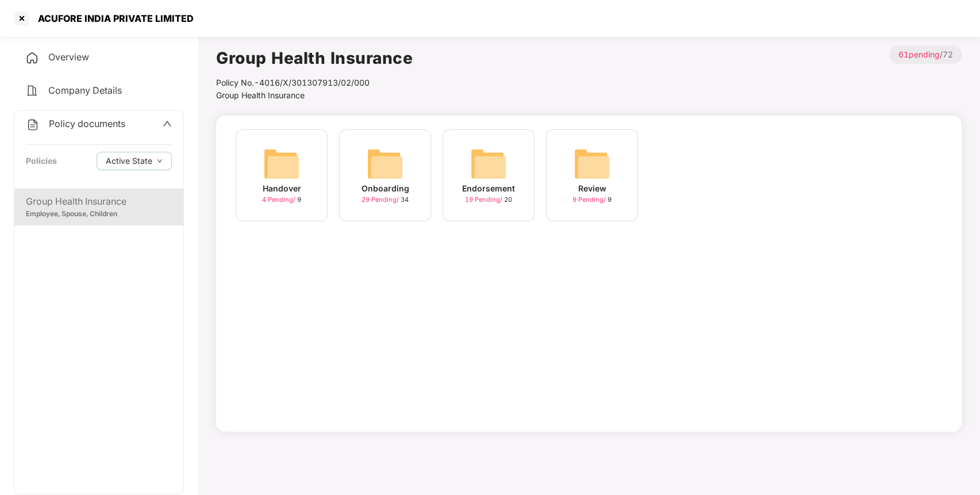  Describe the element at coordinates (260, 95) in the screenshot. I see `span: Group Health Insurance` at that location.